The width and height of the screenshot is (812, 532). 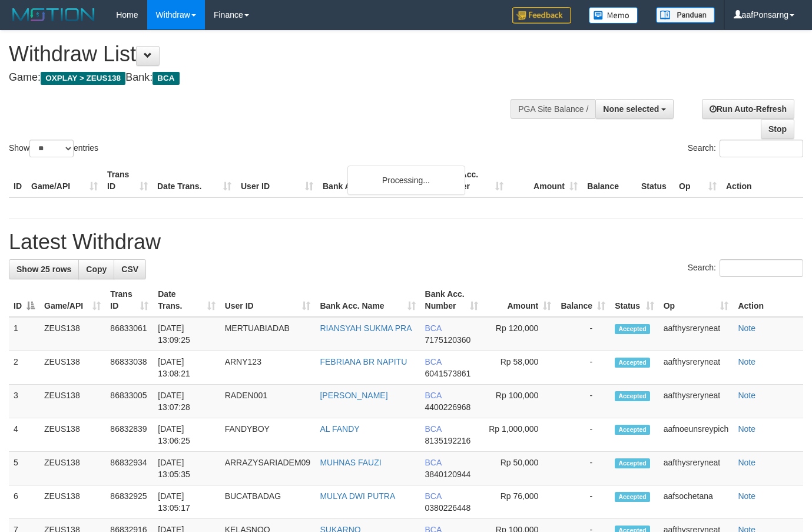 What do you see at coordinates (51, 148) in the screenshot?
I see `select: Showentries` at bounding box center [51, 148].